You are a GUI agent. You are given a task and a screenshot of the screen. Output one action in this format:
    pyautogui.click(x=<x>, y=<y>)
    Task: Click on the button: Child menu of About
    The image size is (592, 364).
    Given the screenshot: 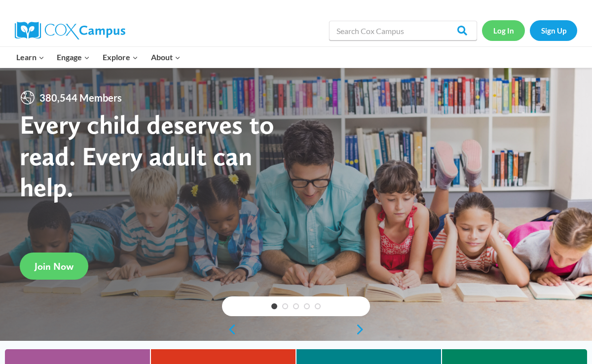 What is the action you would take?
    pyautogui.click(x=166, y=57)
    